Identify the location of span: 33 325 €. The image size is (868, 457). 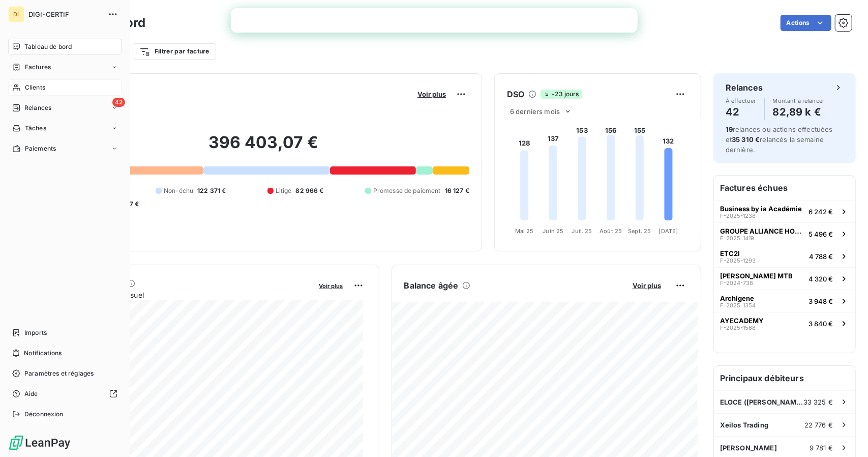
(818, 402).